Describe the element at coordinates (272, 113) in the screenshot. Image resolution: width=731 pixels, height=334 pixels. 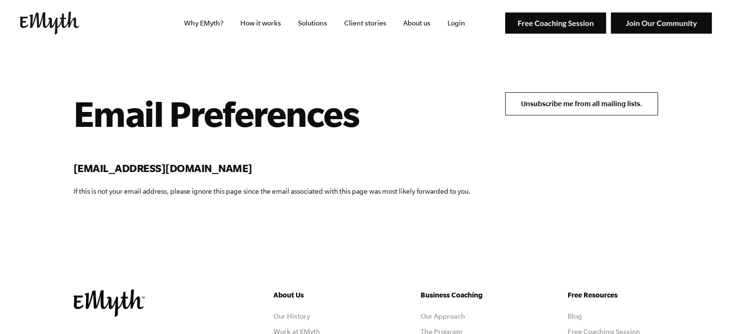
I see `h1: Email Preferences` at that location.